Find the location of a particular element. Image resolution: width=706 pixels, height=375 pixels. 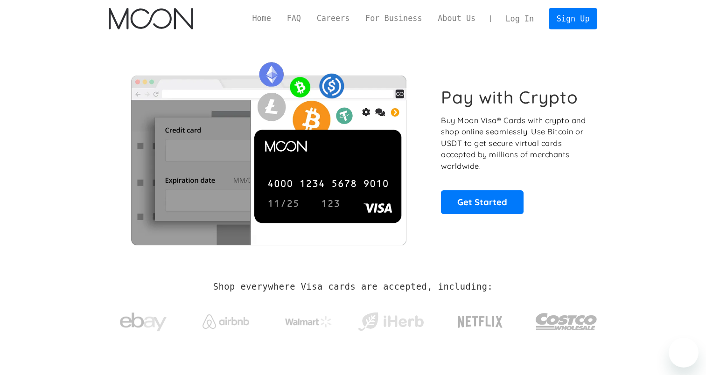

p: Buy Moon Visa® Cards with crypto and shop online seamlessly! Use Bitcoin or USDT to get secure vi... is located at coordinates (514, 143).